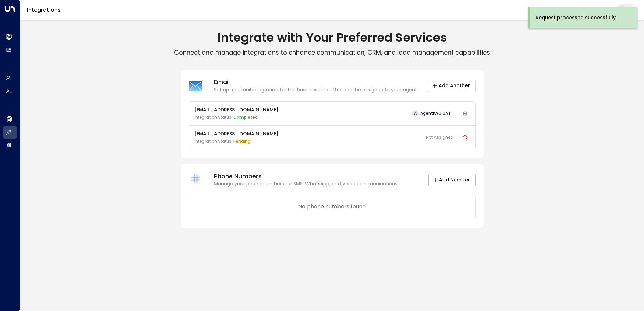 The width and height of the screenshot is (644, 311). Describe the element at coordinates (439, 138) in the screenshot. I see `span: Not Assigned` at that location.